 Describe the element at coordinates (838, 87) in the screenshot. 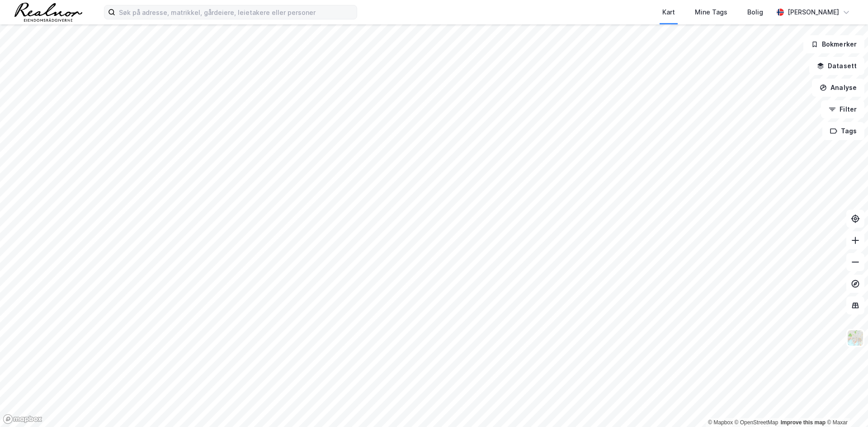

I see `button: Analyse` at that location.